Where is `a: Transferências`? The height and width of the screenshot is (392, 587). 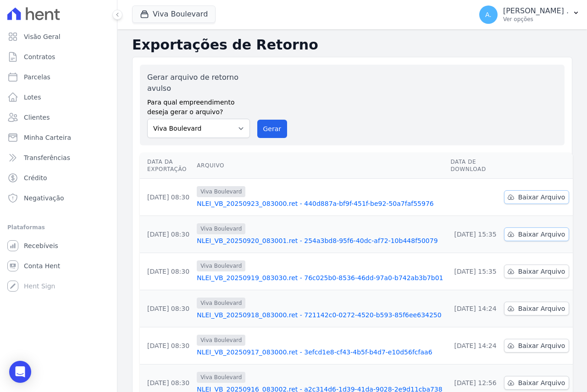
a: Transferências is located at coordinates (58, 158).